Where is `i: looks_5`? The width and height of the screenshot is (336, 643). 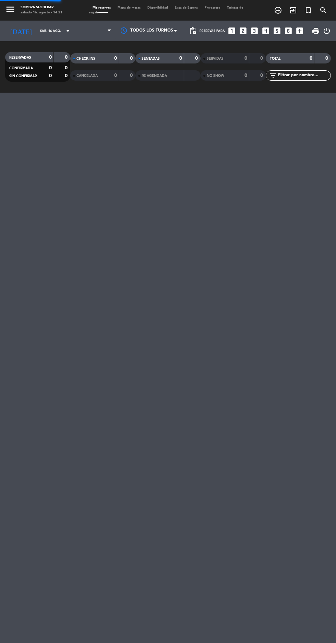
i: looks_5 is located at coordinates (277, 31).